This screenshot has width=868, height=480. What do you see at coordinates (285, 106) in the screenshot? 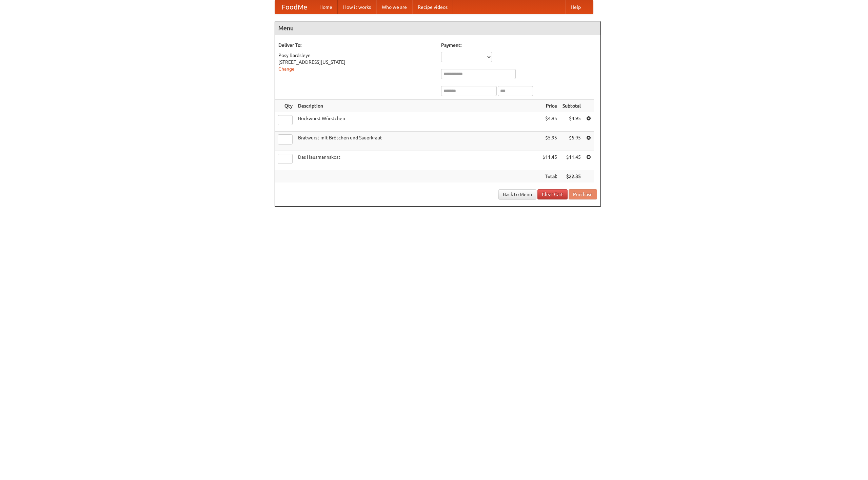
I see `th: Qty` at bounding box center [285, 106].